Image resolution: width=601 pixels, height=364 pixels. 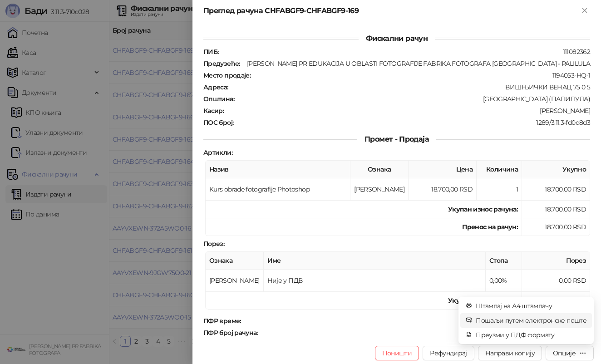 I want to click on strong: Укупан износ пореза:, so click(x=483, y=300).